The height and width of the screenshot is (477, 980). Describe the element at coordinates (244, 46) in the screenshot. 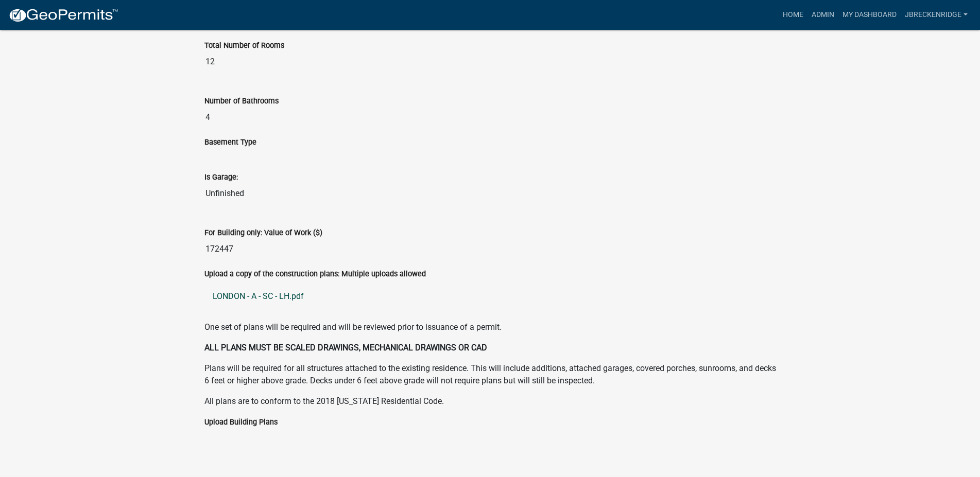

I see `label: Total Number of Rooms` at that location.